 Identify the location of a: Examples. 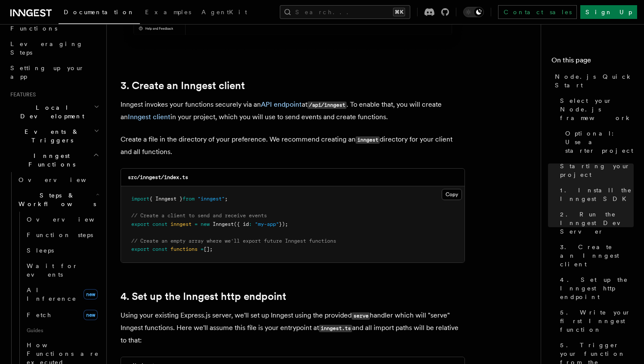
(168, 13).